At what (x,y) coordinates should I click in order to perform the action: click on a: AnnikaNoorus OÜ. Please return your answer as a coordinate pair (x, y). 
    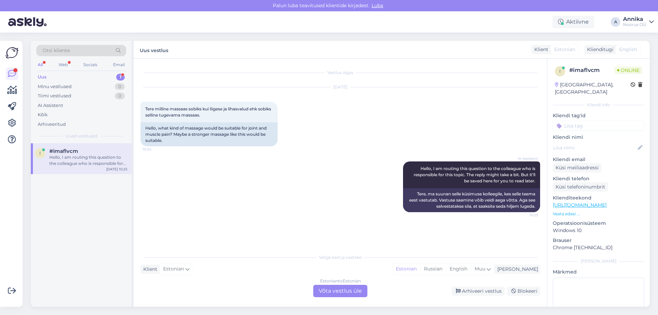
    Looking at the image, I should click on (638, 22).